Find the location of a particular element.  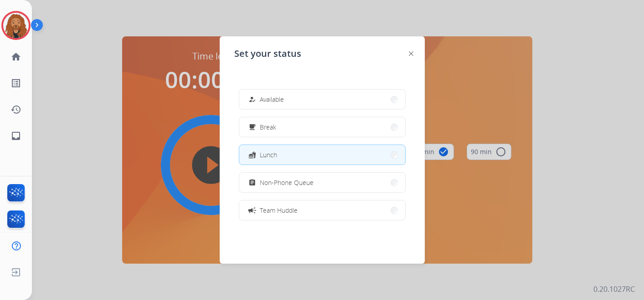

mat-icon: list_alt is located at coordinates (16, 83).